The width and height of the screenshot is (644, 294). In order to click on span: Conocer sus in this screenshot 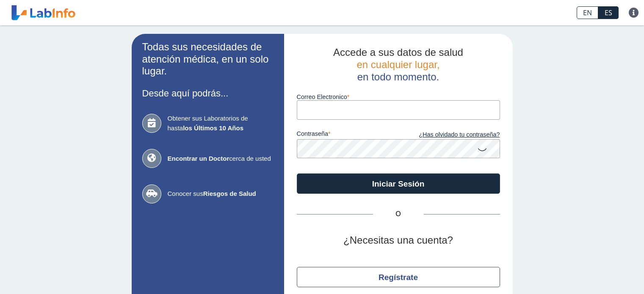, I will do `click(221, 194)`.